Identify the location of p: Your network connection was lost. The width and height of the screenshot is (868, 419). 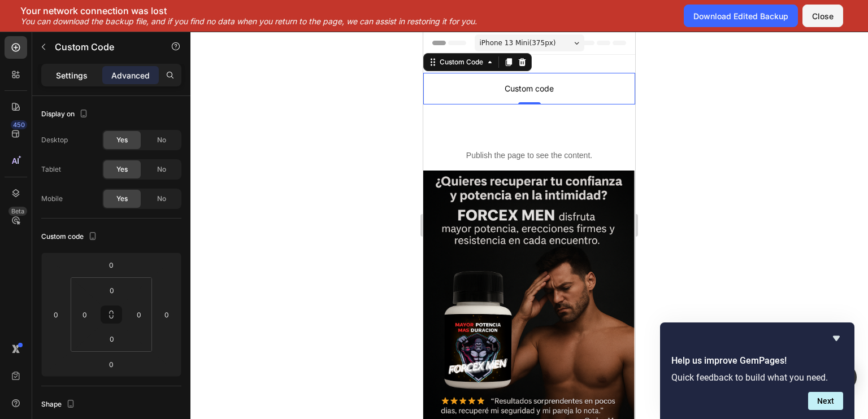
(249, 11).